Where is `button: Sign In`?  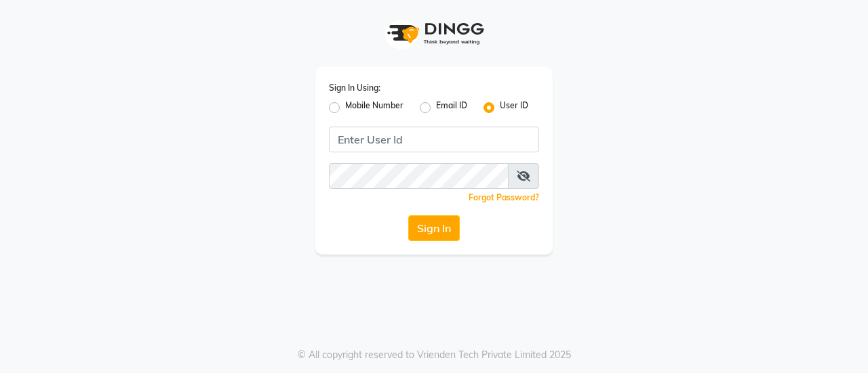
button: Sign In is located at coordinates (434, 229).